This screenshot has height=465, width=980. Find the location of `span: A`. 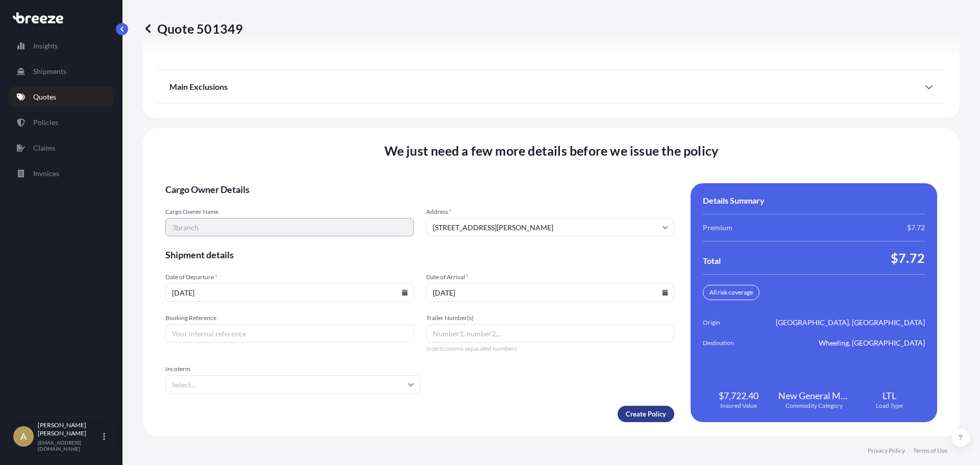

span: A is located at coordinates (23, 436).